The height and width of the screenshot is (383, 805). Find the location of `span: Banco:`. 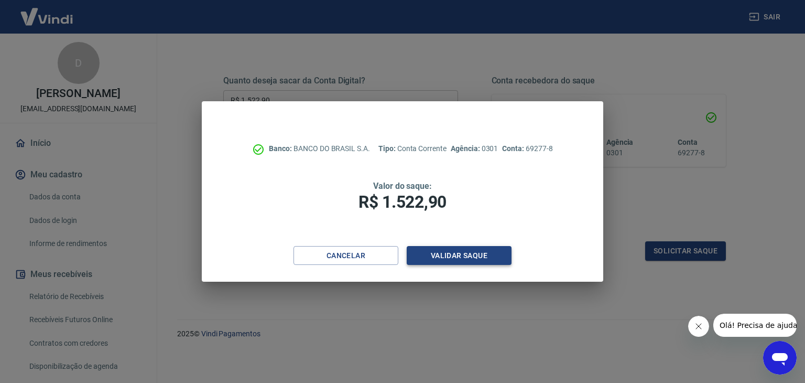

span: Banco: is located at coordinates (281, 148).